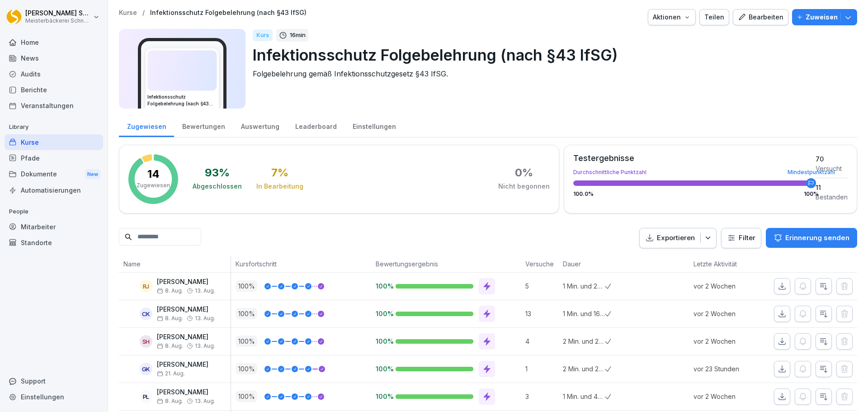 Image resolution: width=868 pixels, height=412 pixels. What do you see at coordinates (203, 125) in the screenshot?
I see `a: Bewertungen` at bounding box center [203, 125].